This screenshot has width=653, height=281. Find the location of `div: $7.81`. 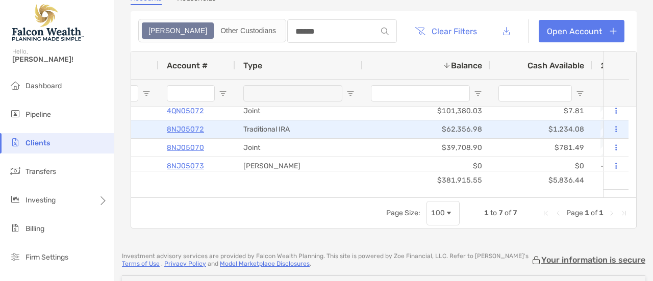

div: $7.81 is located at coordinates (541, 111).